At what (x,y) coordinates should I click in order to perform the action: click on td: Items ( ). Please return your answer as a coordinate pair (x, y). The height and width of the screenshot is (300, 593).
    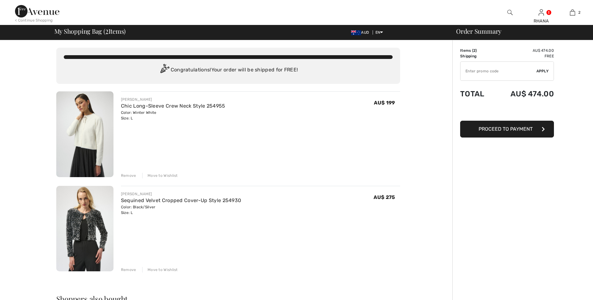
    Looking at the image, I should click on (476, 51).